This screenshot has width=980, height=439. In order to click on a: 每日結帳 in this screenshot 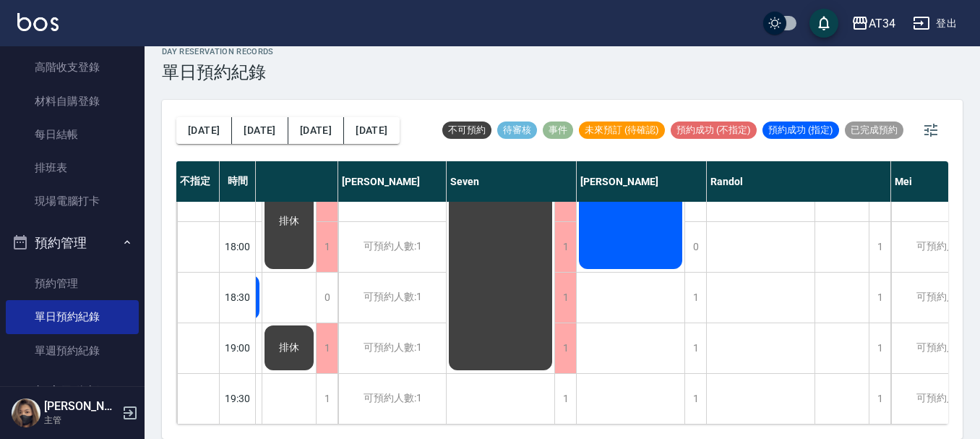, I will do `click(72, 134)`.